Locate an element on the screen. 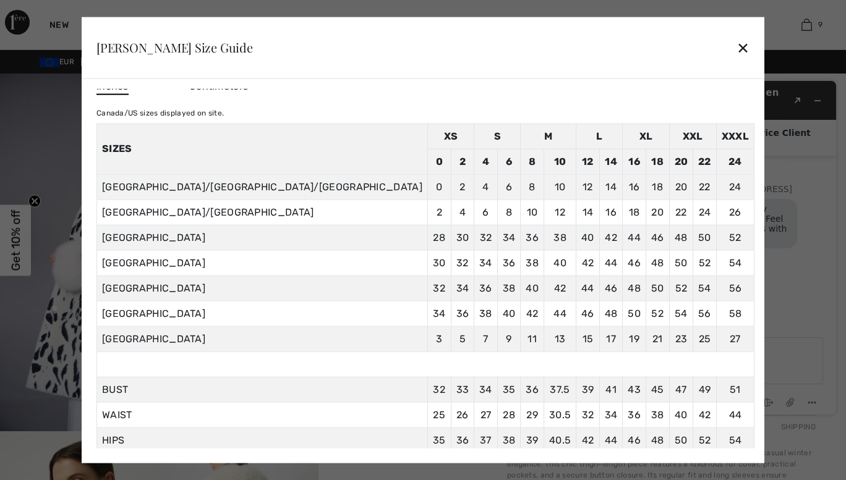 This screenshot has width=846, height=480. span: 54 is located at coordinates (735, 440).